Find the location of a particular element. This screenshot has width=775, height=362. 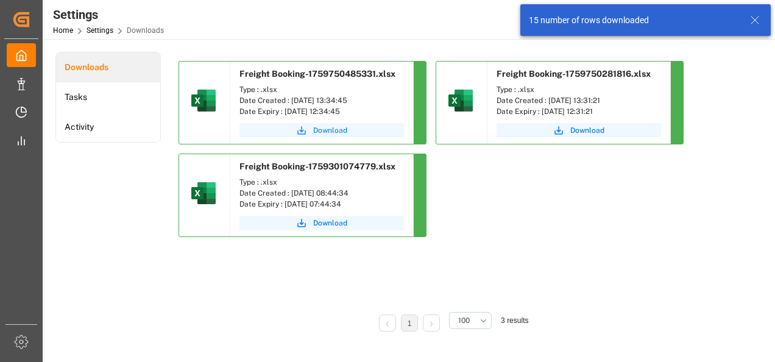

a: Tasks is located at coordinates (108, 97).